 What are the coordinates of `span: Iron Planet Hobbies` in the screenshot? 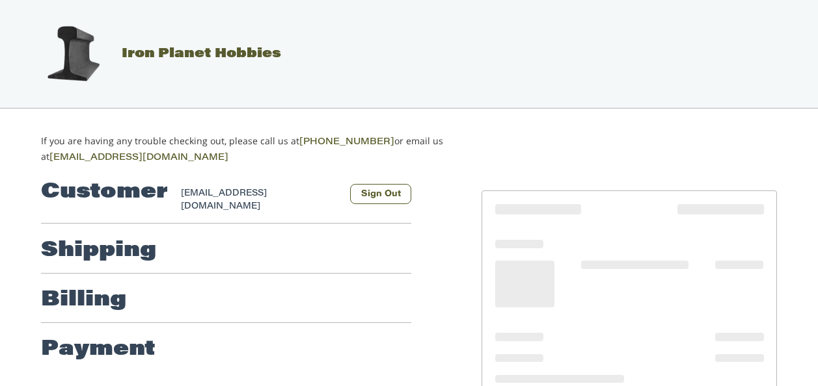 It's located at (201, 54).